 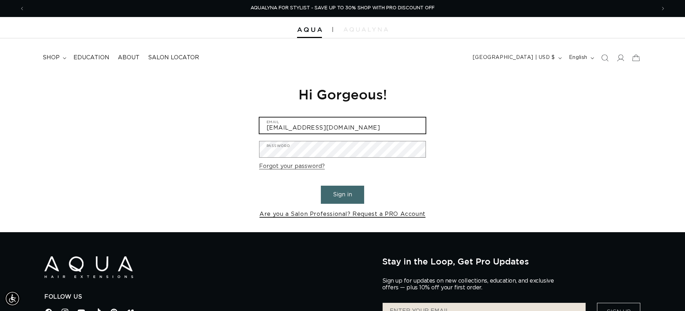 I want to click on a: Salon Locator, so click(x=173, y=57).